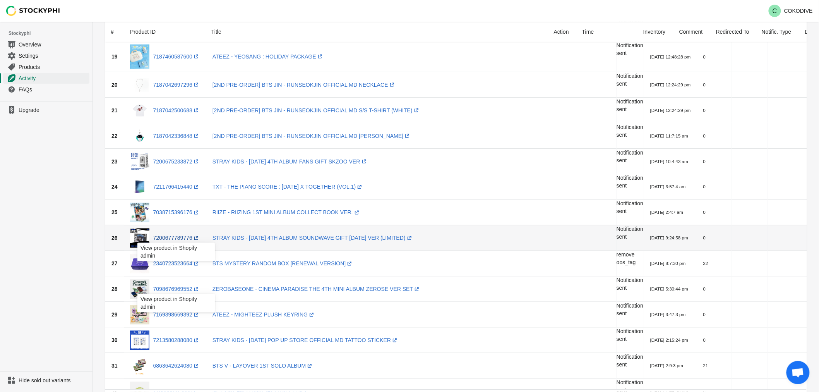 This screenshot has width=819, height=392. Describe the element at coordinates (115, 187) in the screenshot. I see `span: 24` at that location.